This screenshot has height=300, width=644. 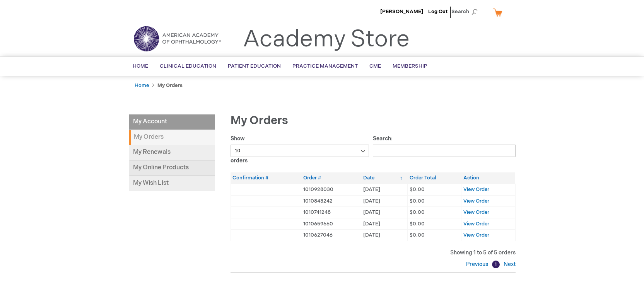 What do you see at coordinates (331, 178) in the screenshot?
I see `th: Order #: activate to sort column ascending` at bounding box center [331, 178].